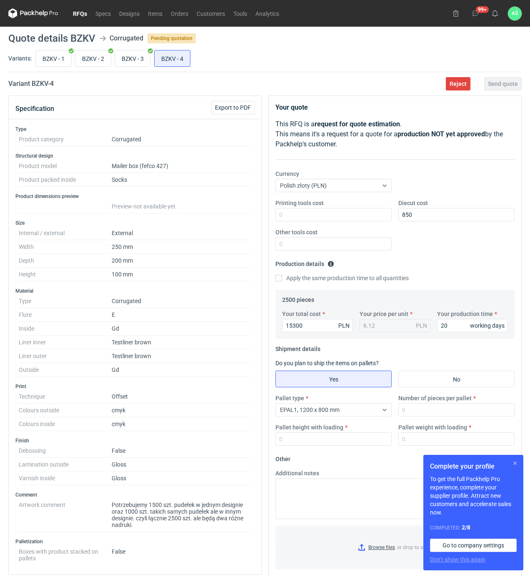  Describe the element at coordinates (135, 542) in the screenshot. I see `h3: Palletization` at that location.